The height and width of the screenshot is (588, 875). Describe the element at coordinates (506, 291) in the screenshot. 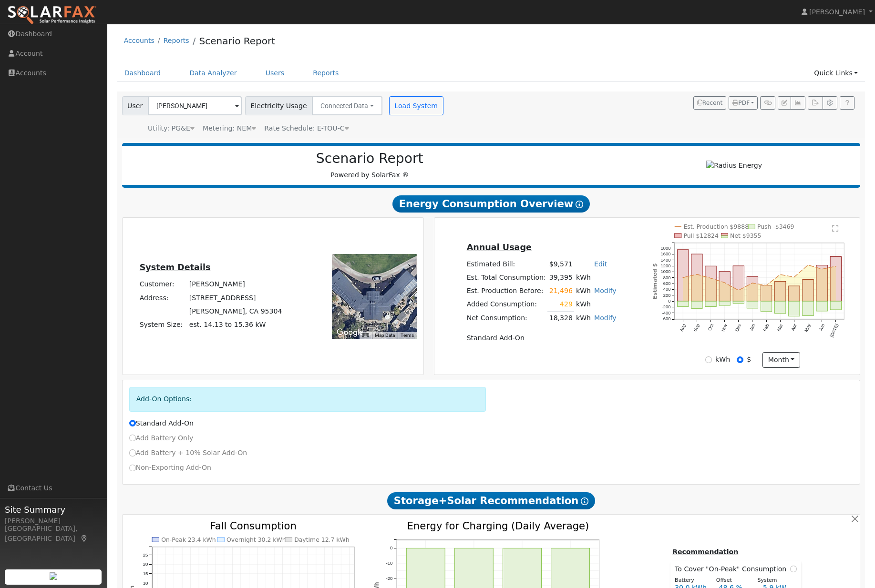

I see `td: Est. Production Before:` at that location.